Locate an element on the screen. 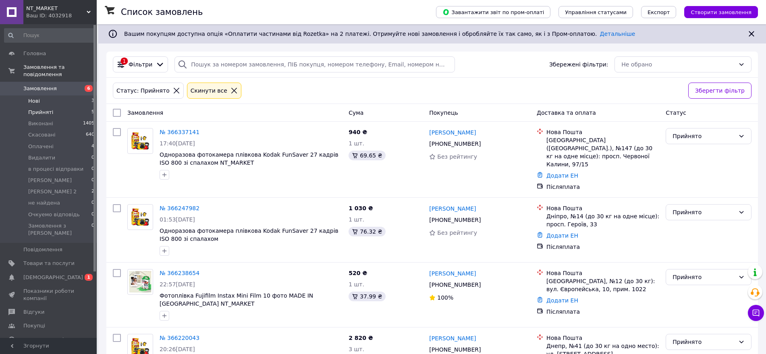 The image size is (766, 354). span: Покупці is located at coordinates (34, 326).